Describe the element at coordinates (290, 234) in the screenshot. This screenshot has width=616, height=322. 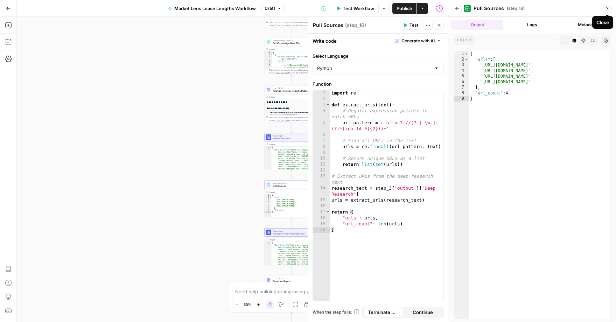
I see `span: Research From New Sources` at that location.